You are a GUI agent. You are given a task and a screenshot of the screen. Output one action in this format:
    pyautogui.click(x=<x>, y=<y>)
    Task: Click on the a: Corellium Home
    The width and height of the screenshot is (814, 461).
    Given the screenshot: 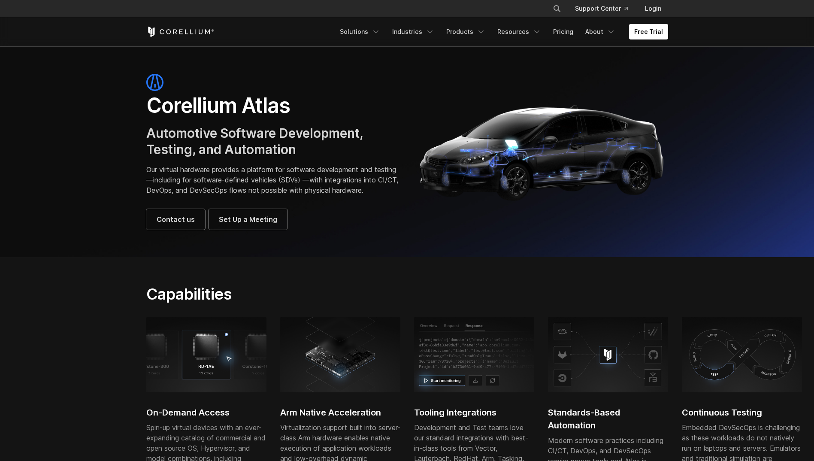 What is the action you would take?
    pyautogui.click(x=180, y=32)
    